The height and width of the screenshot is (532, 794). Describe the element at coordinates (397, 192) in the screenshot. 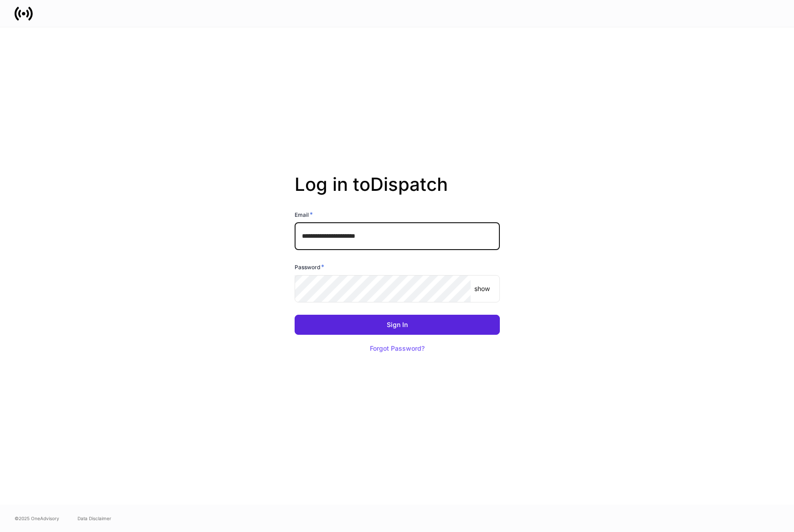

I see `h2: Log in to Dispatch` at that location.